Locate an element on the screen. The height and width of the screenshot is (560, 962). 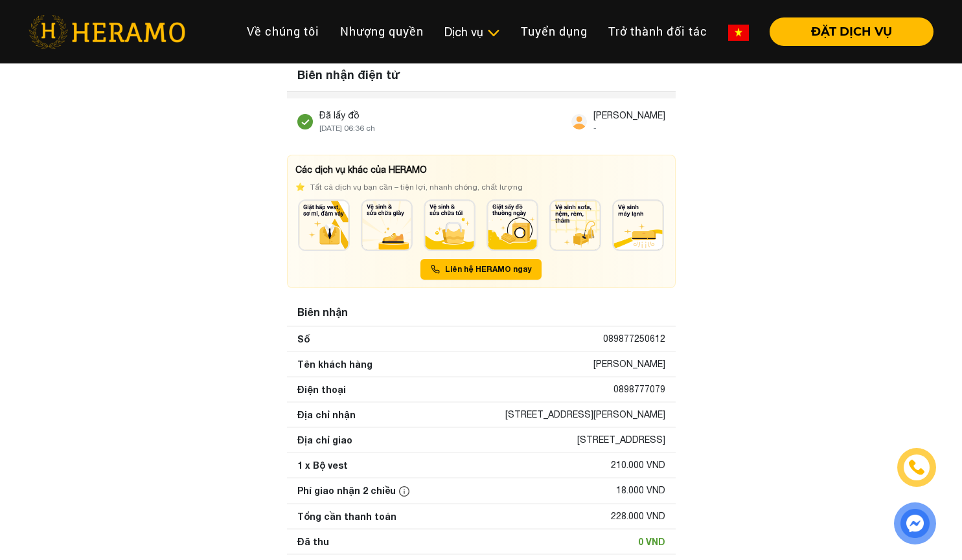
div: Dịch vụ is located at coordinates (472, 32).